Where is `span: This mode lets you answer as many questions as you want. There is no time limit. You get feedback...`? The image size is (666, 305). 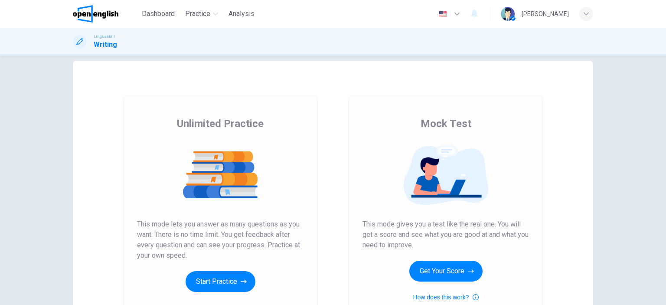
span: This mode lets you answer as many questions as you want. There is no time limit. You get feedback... is located at coordinates (220, 240).